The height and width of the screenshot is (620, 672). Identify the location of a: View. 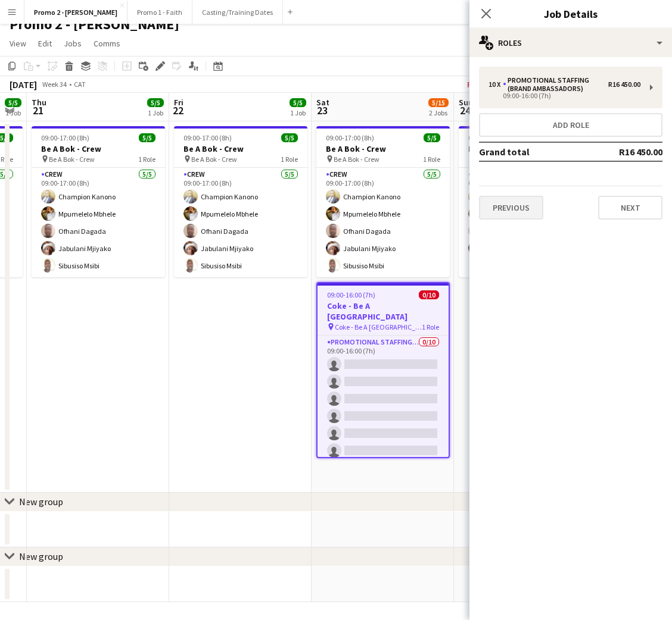
(18, 44).